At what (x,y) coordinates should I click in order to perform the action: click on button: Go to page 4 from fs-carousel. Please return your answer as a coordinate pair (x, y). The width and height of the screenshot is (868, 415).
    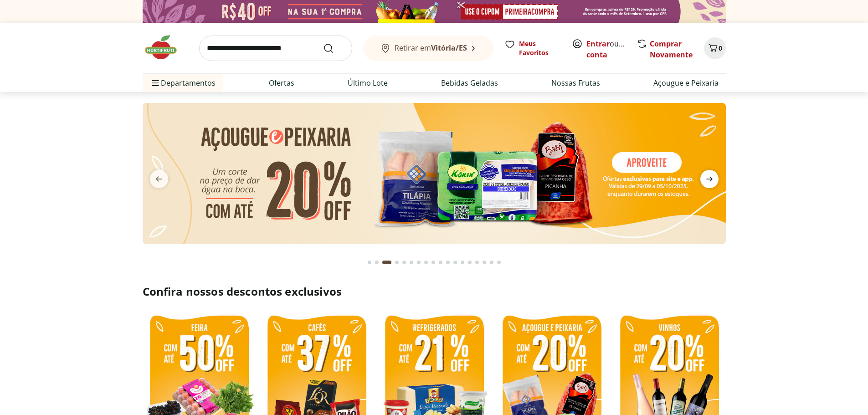
    Looking at the image, I should click on (397, 262).